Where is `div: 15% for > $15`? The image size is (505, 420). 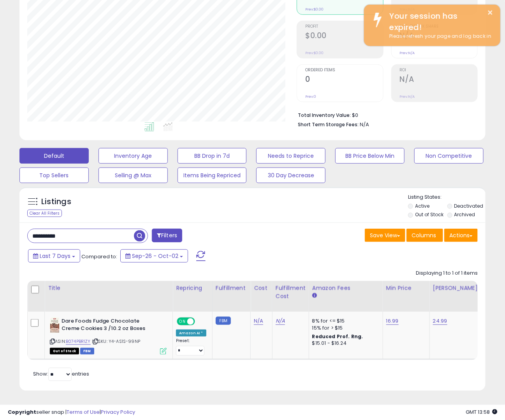 div: 15% for > $15 is located at coordinates (345, 328).